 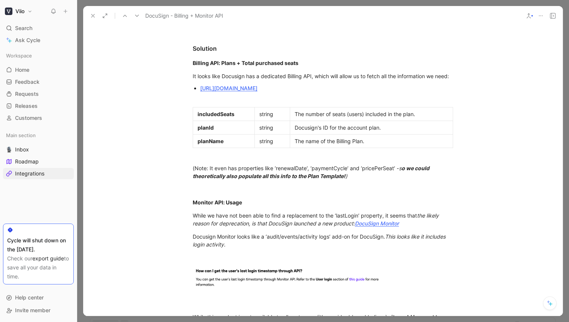 What do you see at coordinates (9, 11) in the screenshot?
I see `img: Viio` at bounding box center [9, 11].